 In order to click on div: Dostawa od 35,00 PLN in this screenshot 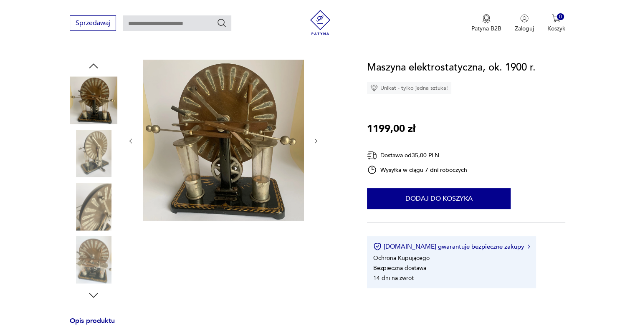, I will do `click(417, 155)`.